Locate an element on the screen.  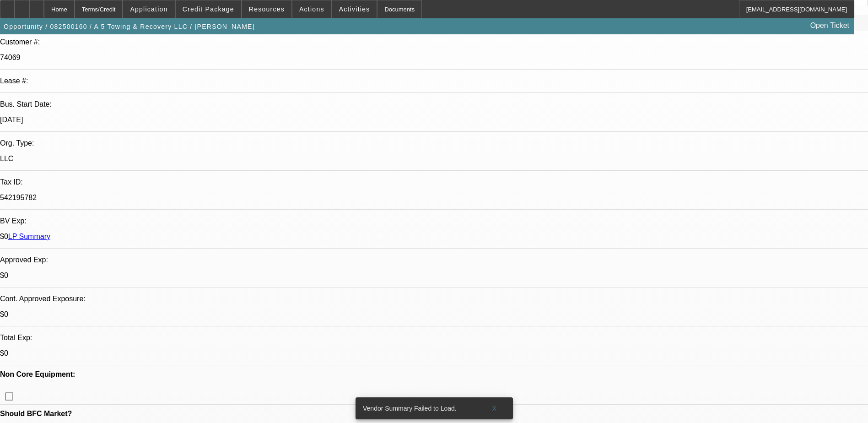
a: LP Summary is located at coordinates (29, 236).